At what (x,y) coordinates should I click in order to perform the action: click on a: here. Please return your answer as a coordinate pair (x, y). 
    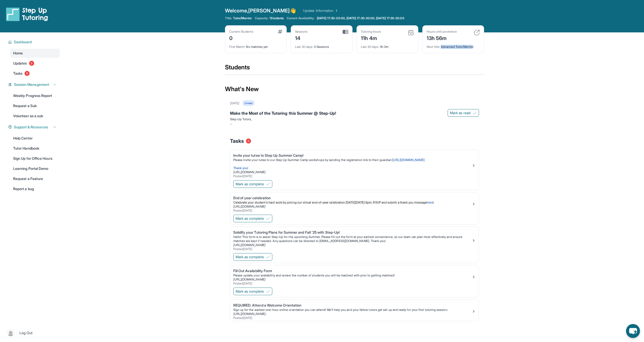
    Looking at the image, I should click on (430, 202).